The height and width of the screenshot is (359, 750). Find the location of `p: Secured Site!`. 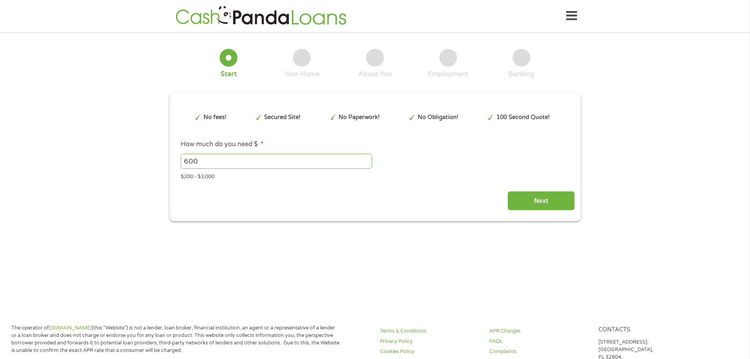

p: Secured Site! is located at coordinates (282, 117).